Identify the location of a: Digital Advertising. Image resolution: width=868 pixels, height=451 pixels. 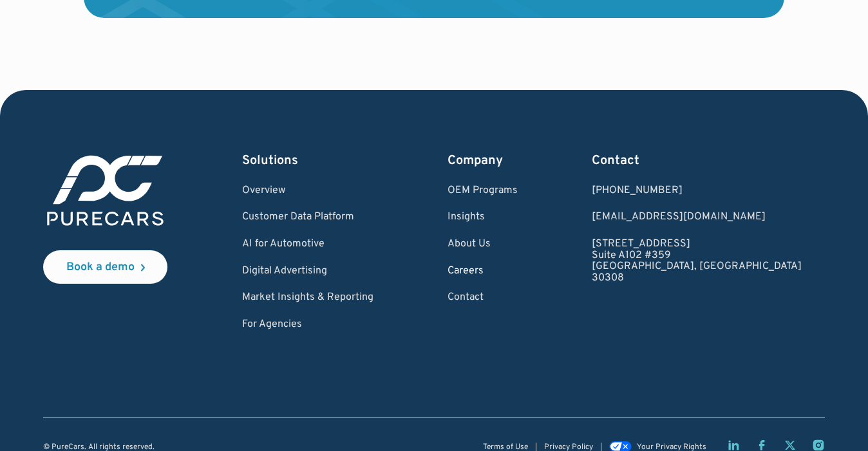
(308, 272).